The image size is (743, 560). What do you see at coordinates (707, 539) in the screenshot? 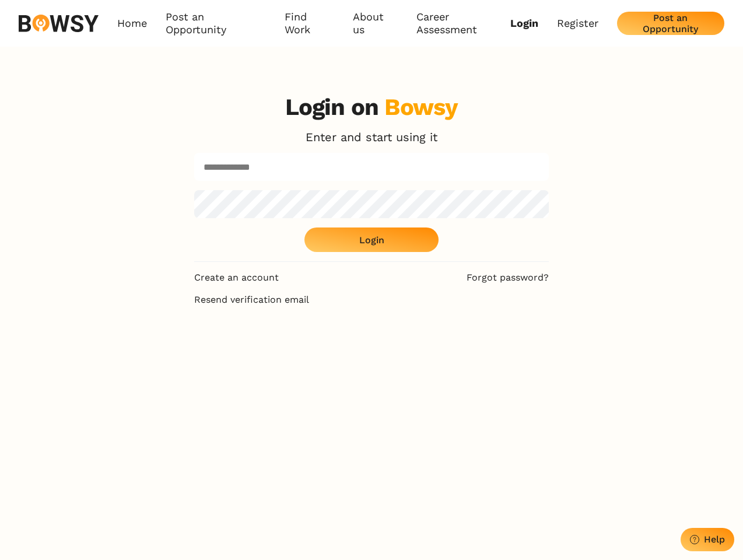
I see `button: Help` at bounding box center [707, 539].